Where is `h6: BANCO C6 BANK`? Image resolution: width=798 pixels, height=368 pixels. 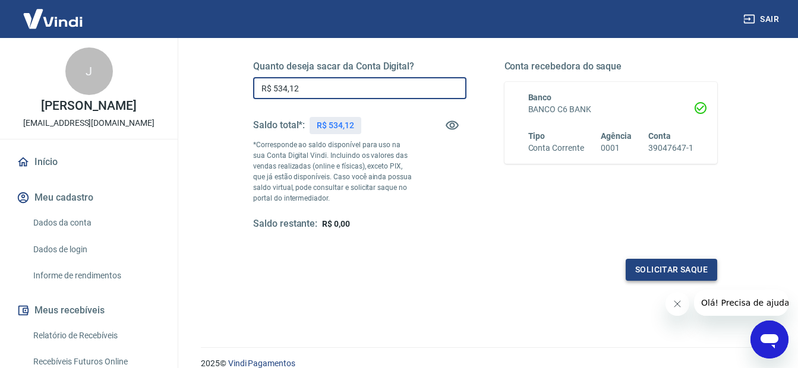
h6: BANCO C6 BANK is located at coordinates (611, 109).